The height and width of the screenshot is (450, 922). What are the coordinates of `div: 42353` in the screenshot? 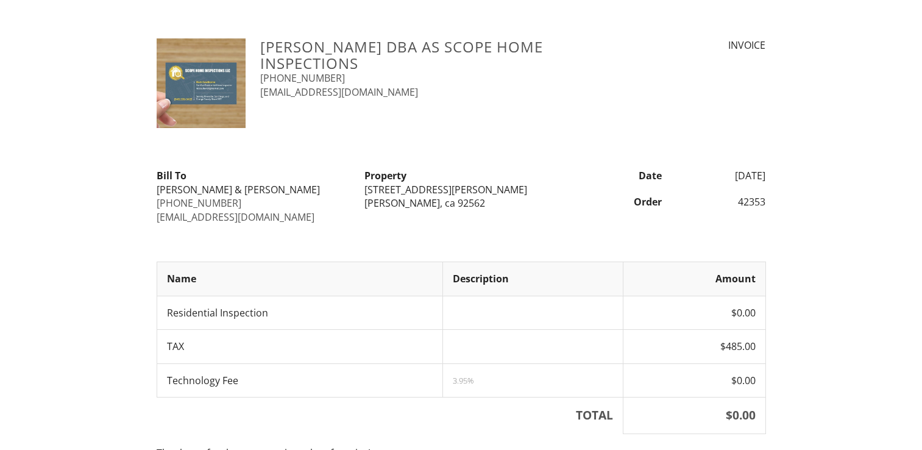 It's located at (721, 202).